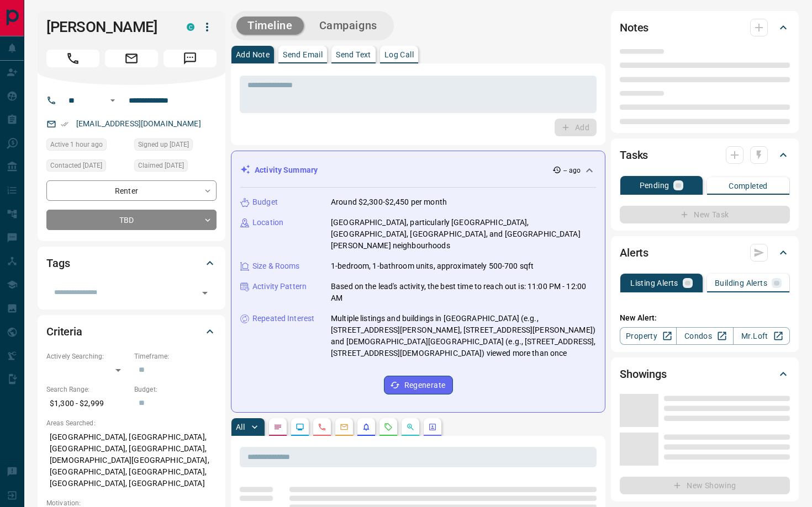  Describe the element at coordinates (705, 318) in the screenshot. I see `p: New Alert:` at that location.